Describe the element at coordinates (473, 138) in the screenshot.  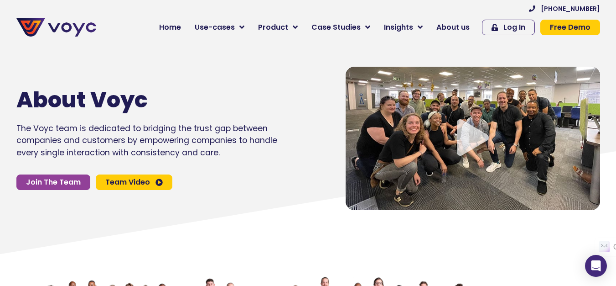
I see `div: Video play button` at that location.